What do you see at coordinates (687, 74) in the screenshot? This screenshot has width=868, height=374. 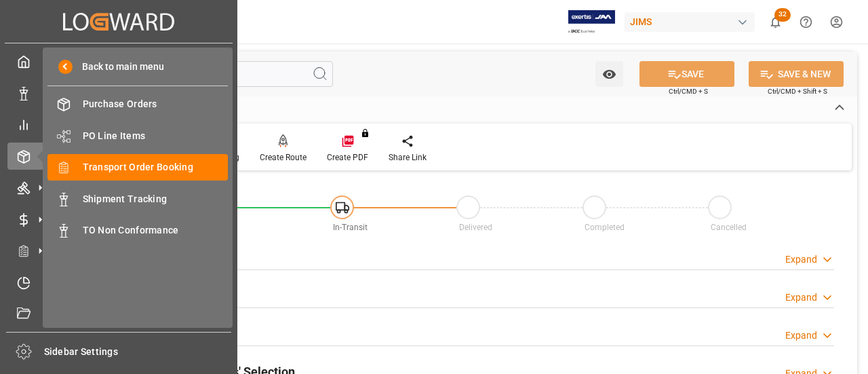 I see `button: SAVE` at bounding box center [687, 74].